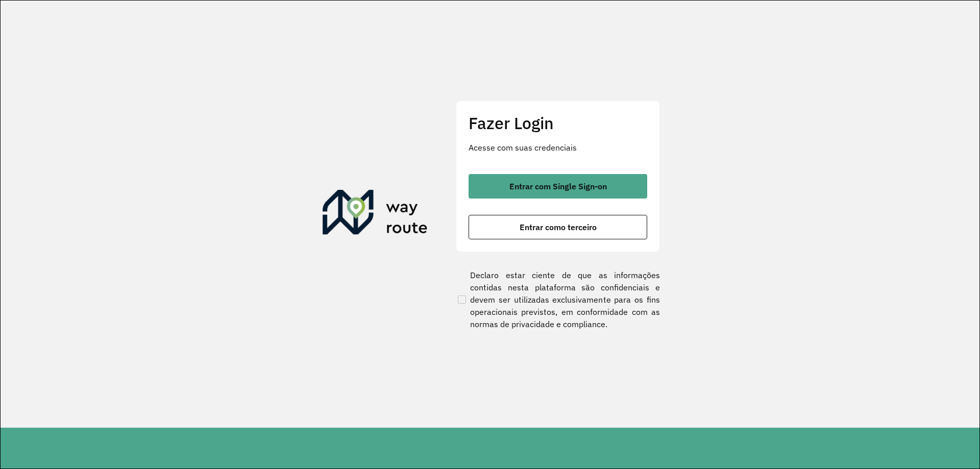  What do you see at coordinates (375, 215) in the screenshot?
I see `img: Roteirizador AmbevTech` at bounding box center [375, 215].